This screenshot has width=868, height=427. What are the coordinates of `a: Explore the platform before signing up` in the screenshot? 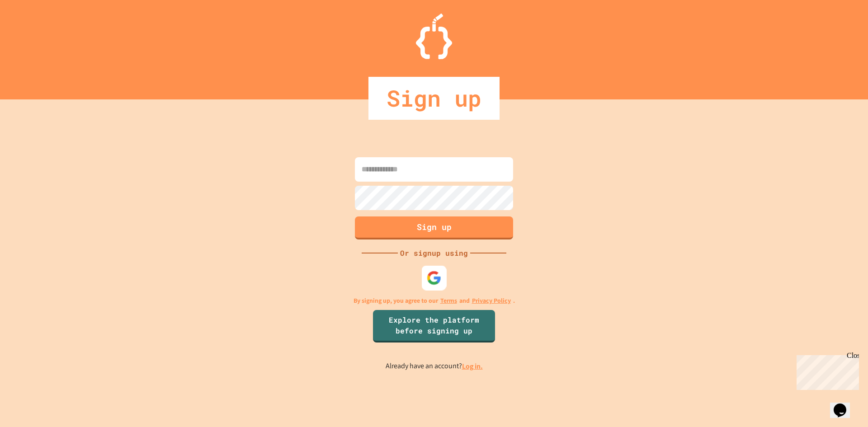 It's located at (434, 327).